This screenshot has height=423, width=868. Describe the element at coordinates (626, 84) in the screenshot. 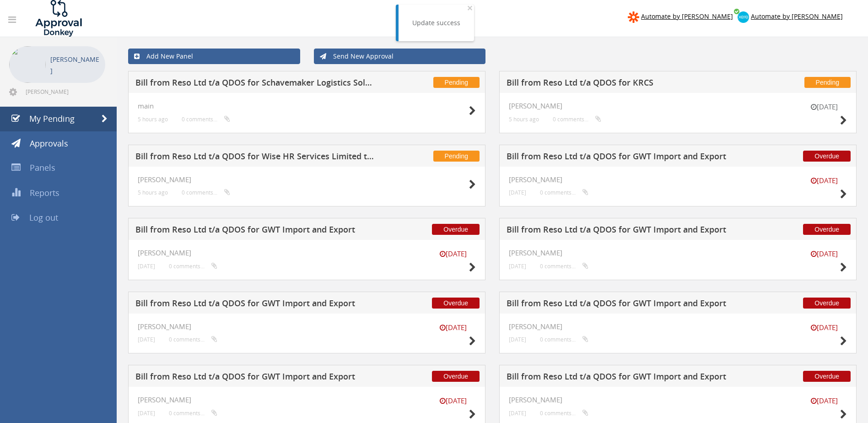

I see `h5: Bill from Reso Ltd t/a QDOS for KRCS` at that location.